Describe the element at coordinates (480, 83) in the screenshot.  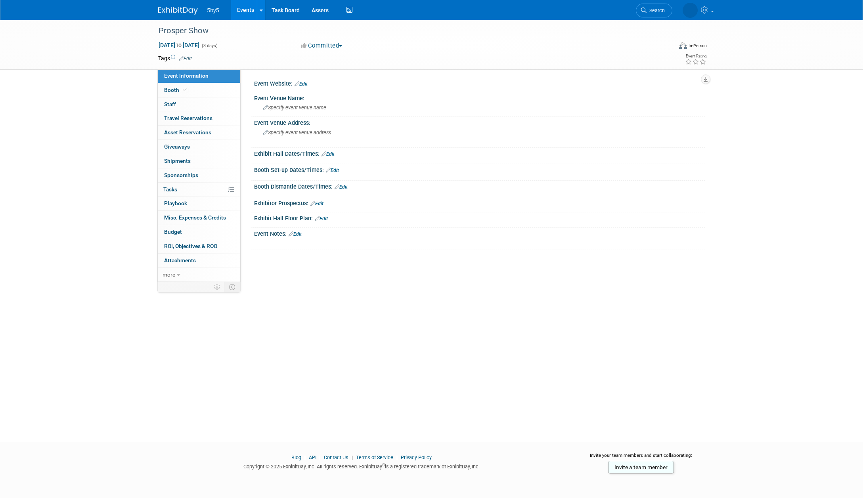
I see `div: Event Website:` at that location.